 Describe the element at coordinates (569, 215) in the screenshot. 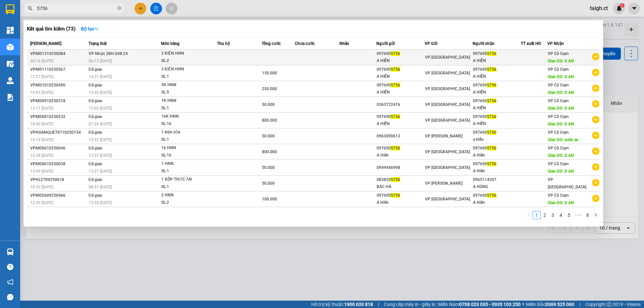

I see `li: 5` at that location.